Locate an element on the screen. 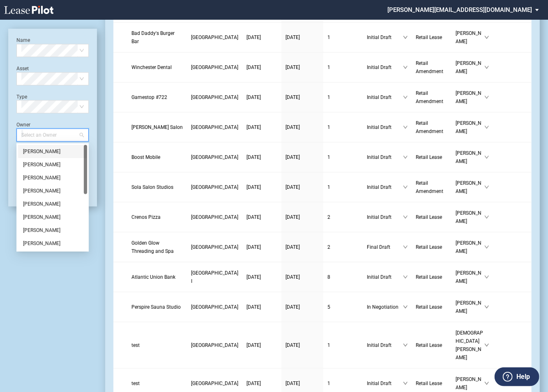 This screenshot has width=548, height=392. a: Winchester Dental is located at coordinates (157, 67).